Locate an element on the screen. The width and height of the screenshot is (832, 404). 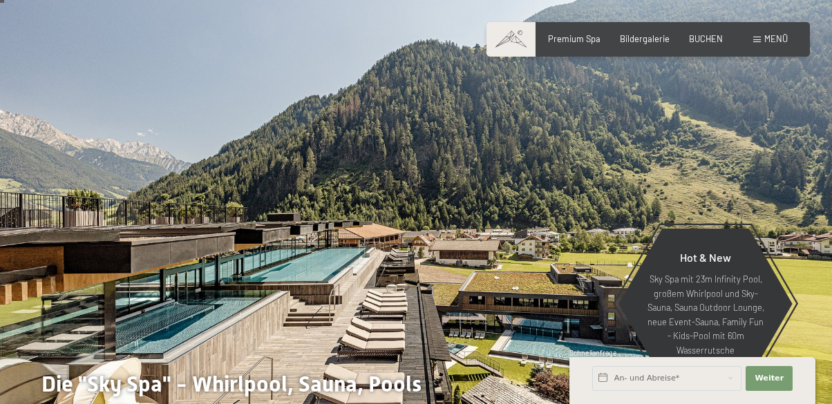
span: BUCHEN is located at coordinates (706, 39).